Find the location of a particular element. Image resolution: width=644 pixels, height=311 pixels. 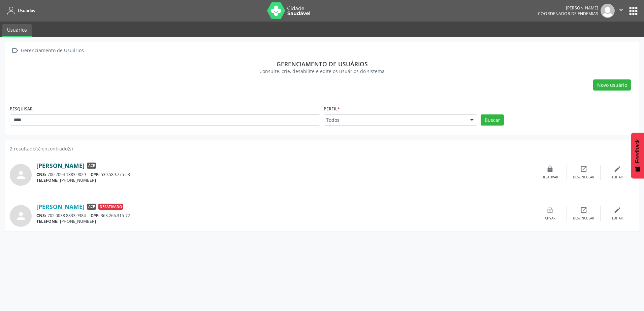

div: Gerenciamento de usuários is located at coordinates (322, 64).